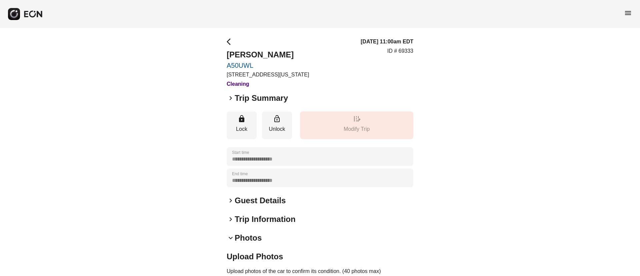  Describe the element at coordinates (320, 257) in the screenshot. I see `h2: Upload Photos` at that location.